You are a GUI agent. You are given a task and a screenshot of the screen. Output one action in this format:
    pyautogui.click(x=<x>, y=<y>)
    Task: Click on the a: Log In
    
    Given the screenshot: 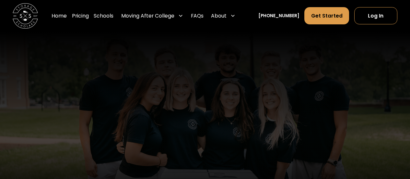 What is the action you would take?
    pyautogui.click(x=376, y=16)
    